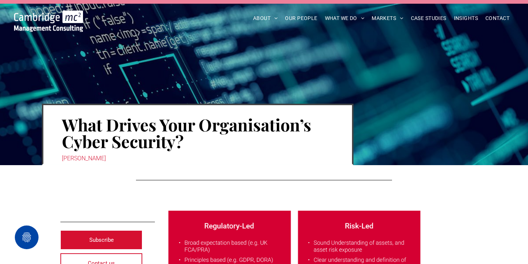 This screenshot has height=264, width=528. Describe the element at coordinates (301, 18) in the screenshot. I see `a: OUR PEOPLE` at that location.